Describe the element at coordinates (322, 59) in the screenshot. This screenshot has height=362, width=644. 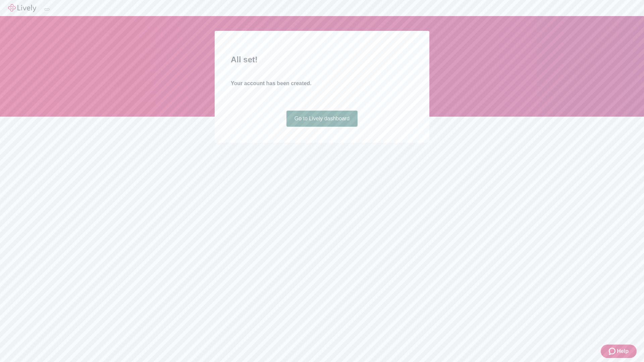
I see `h2: All set!` at that location.